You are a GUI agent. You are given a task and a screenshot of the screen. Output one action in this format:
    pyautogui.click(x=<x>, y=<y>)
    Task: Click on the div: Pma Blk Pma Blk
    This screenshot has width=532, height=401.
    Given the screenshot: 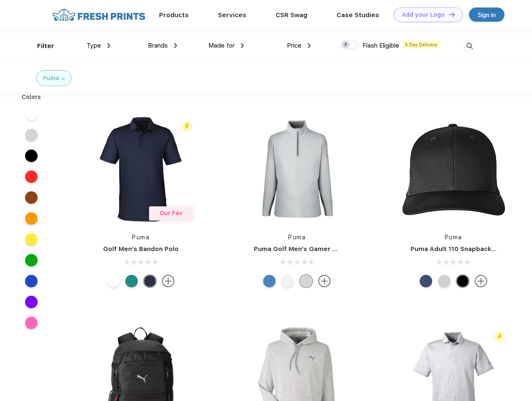 What is the action you would take?
    pyautogui.click(x=463, y=281)
    